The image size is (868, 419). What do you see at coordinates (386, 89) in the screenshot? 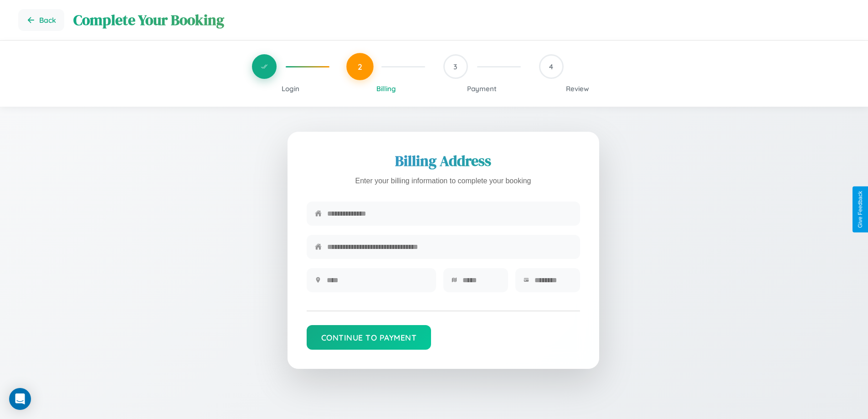
I see `span: Billing` at bounding box center [386, 89].